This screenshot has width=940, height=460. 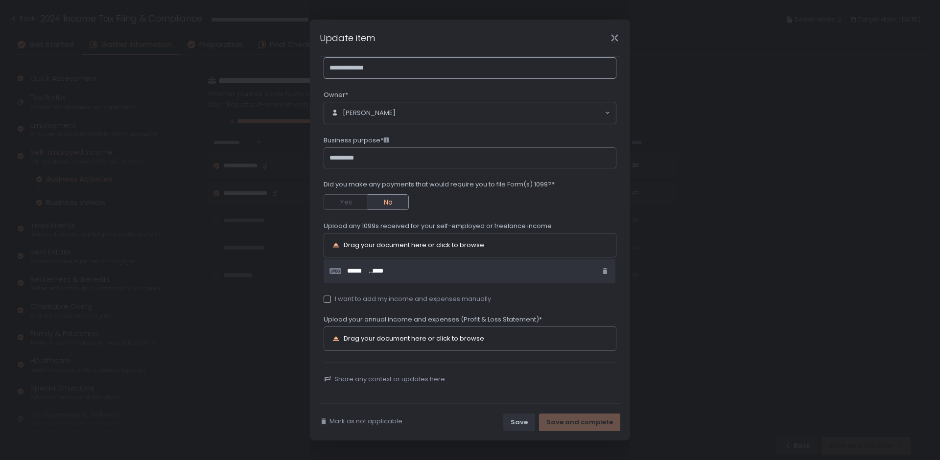 What do you see at coordinates (500, 113) in the screenshot?
I see `input: Search for option` at bounding box center [500, 113].